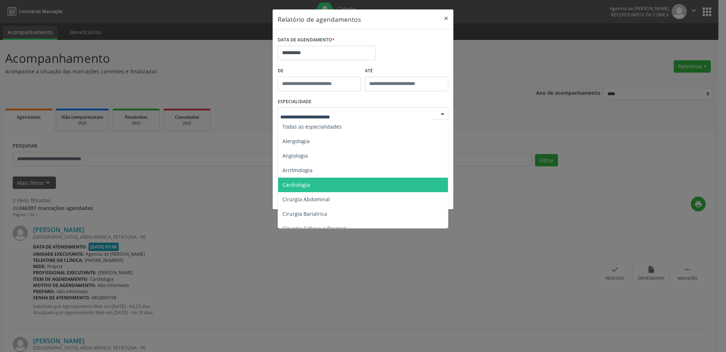  Describe the element at coordinates (294, 102) in the screenshot. I see `label: ESPECIALIDADE` at that location.